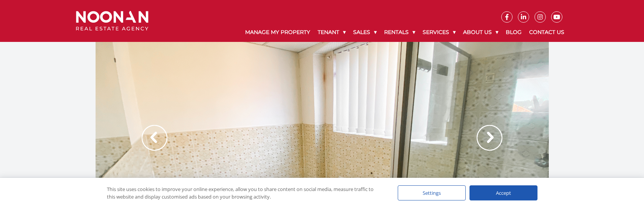  What do you see at coordinates (365, 32) in the screenshot?
I see `a: Sales` at bounding box center [365, 32].